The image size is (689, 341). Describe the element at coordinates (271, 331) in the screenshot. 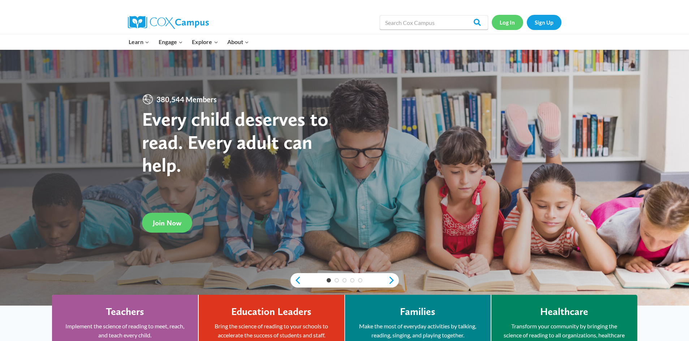

I see `p: Bring the science of reading to your schools to accelerate the success of students and staff.` at that location.